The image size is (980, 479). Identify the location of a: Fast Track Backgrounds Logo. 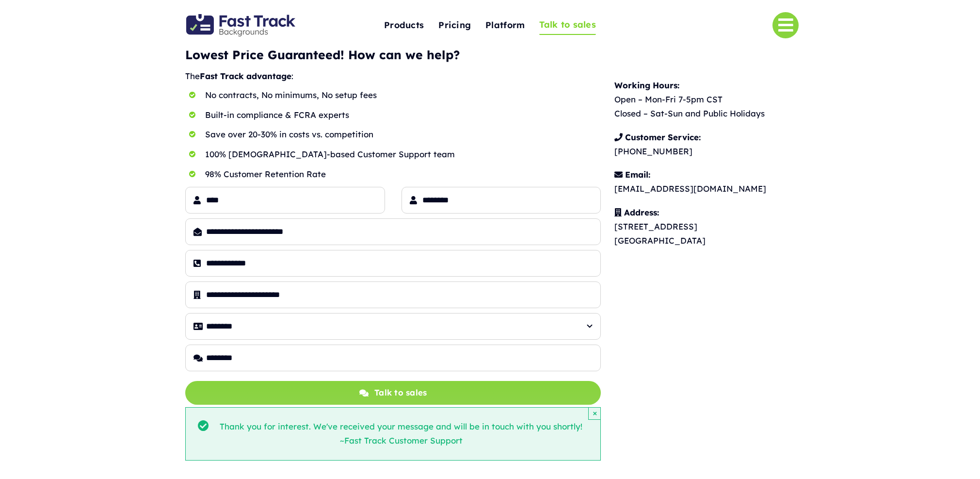
(241, 18).